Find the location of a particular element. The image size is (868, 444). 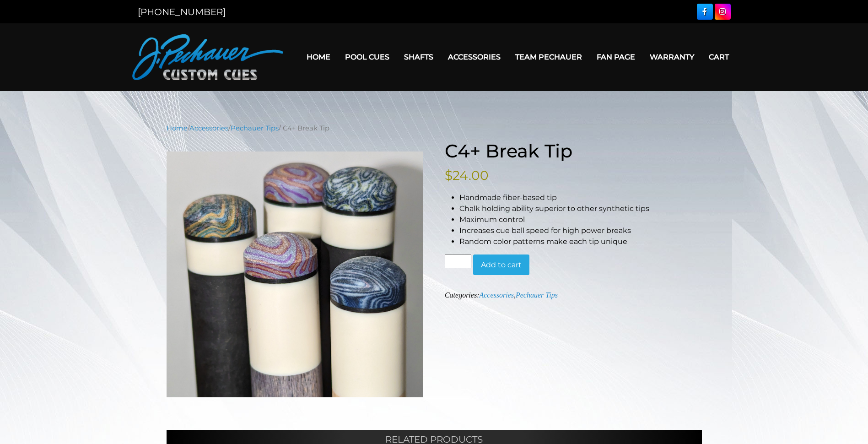

img: PXL_20230124_182240236-1.png is located at coordinates (296, 275).